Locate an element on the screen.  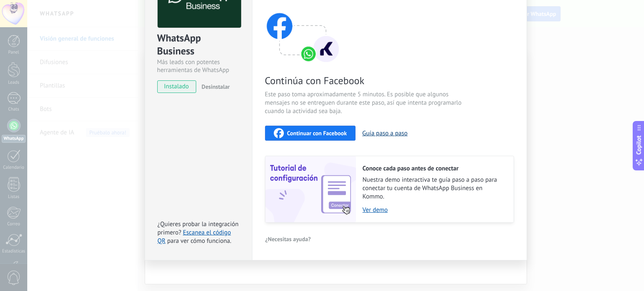
span: ¿Necesitas ayuda? is located at coordinates (288, 239).